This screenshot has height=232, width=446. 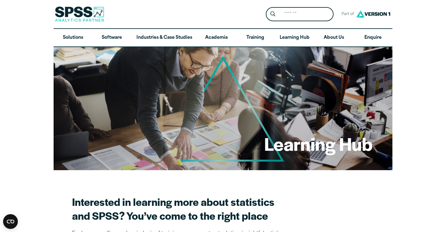 I want to click on a: About Us, so click(x=334, y=38).